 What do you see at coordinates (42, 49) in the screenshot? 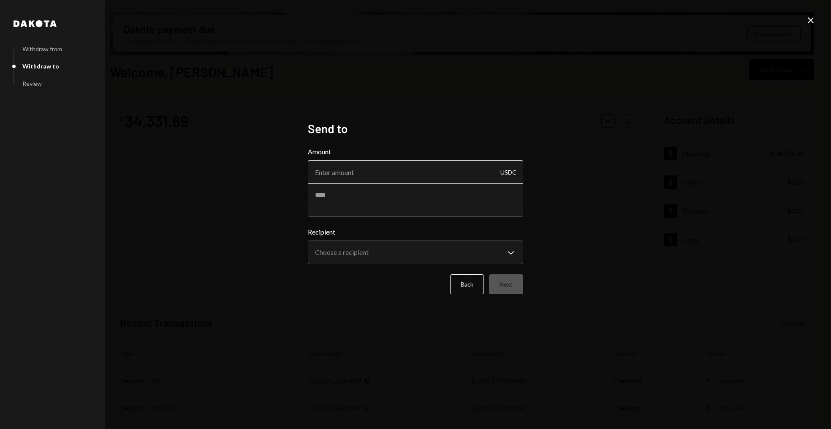
I see `div: Withdraw from` at bounding box center [42, 49].